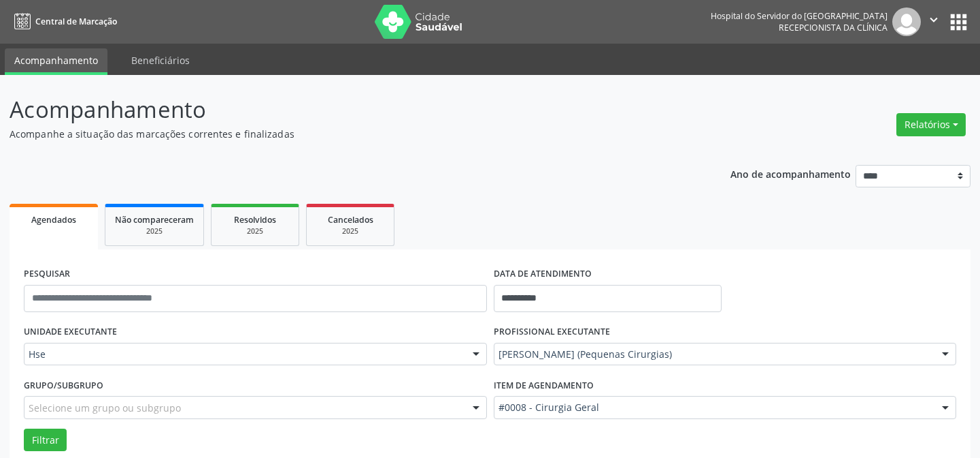 This screenshot has height=458, width=980. I want to click on span: Hse, so click(244, 354).